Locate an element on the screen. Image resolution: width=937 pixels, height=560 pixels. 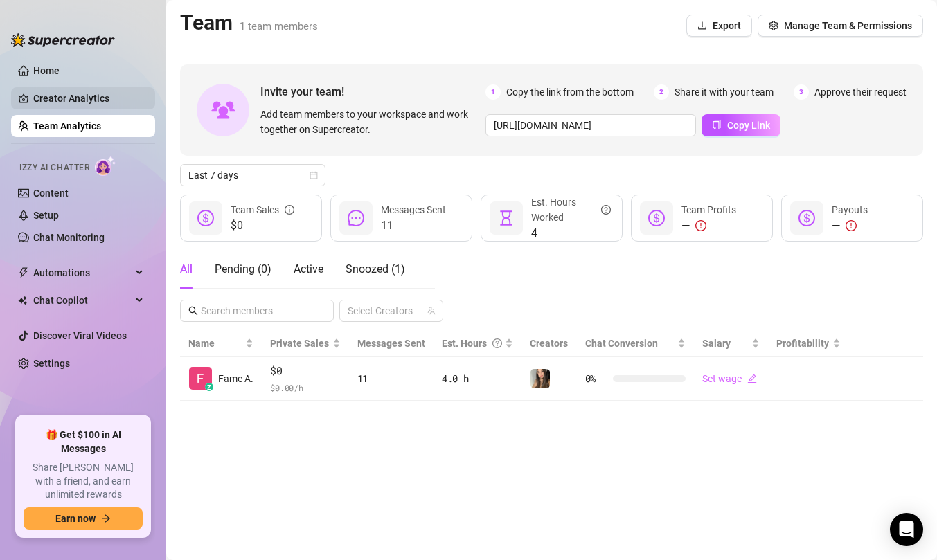
span: edit is located at coordinates (752, 379).